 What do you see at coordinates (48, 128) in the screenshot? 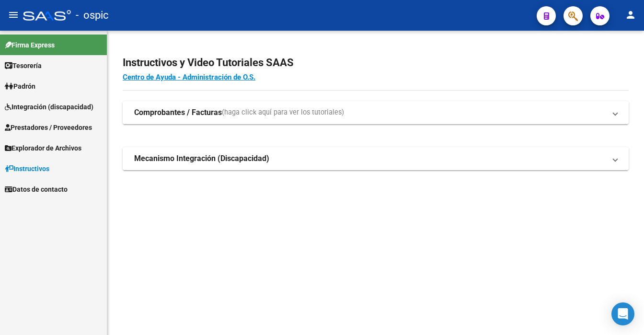
I see `span: Prestadores / Proveedores` at bounding box center [48, 128].